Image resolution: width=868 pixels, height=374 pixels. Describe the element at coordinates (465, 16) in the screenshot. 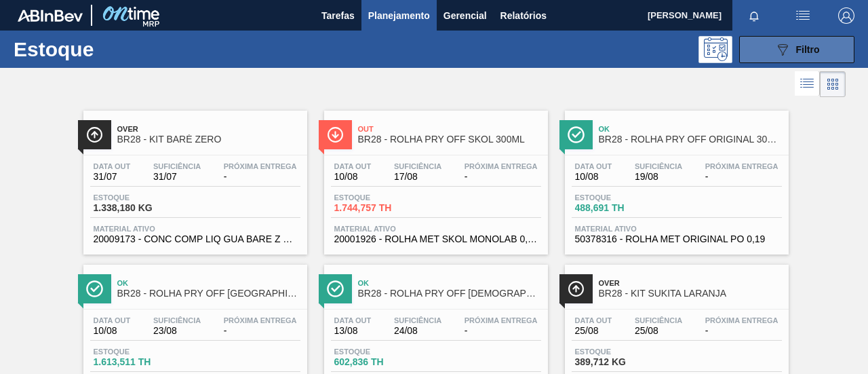

I see `span: Gerencial` at that location.